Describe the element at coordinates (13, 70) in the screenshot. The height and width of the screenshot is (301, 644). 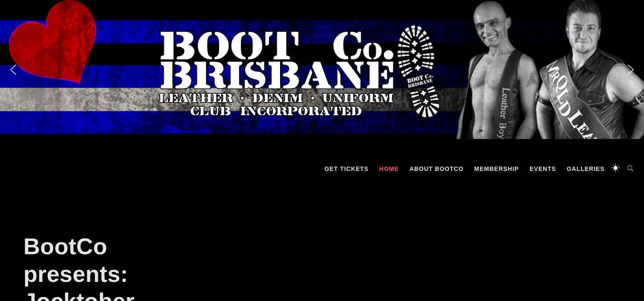
I see `img: previous arrow` at that location.